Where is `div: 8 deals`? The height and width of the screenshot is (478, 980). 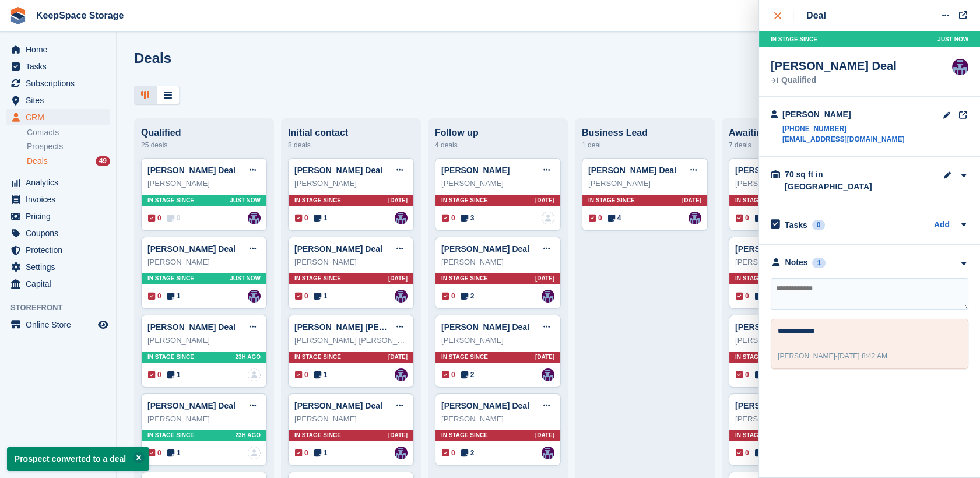 div: 8 deals is located at coordinates (351, 145).